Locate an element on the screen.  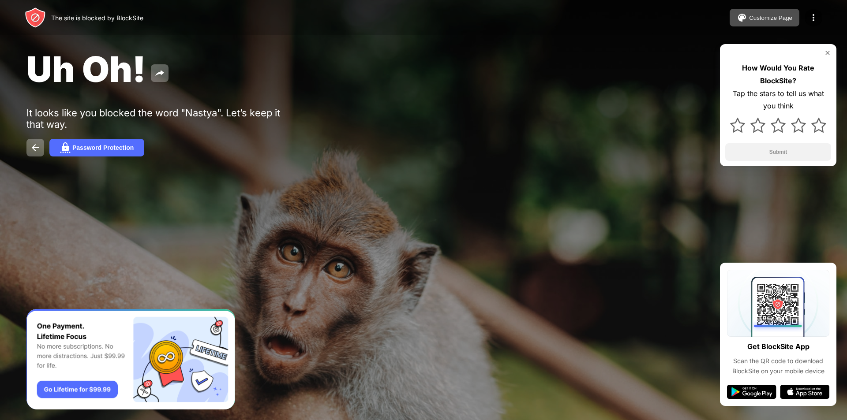
div: Password Protection is located at coordinates (103, 148).